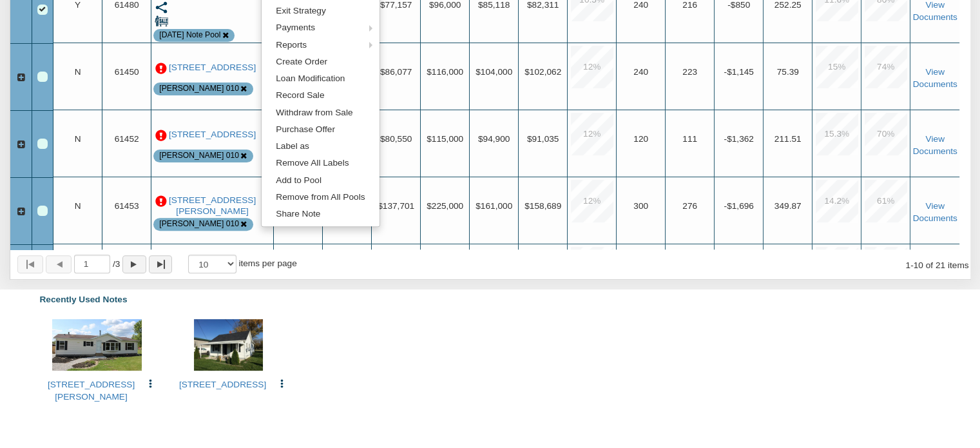  What do you see at coordinates (30, 264) in the screenshot?
I see `button: Page to first` at bounding box center [30, 264].